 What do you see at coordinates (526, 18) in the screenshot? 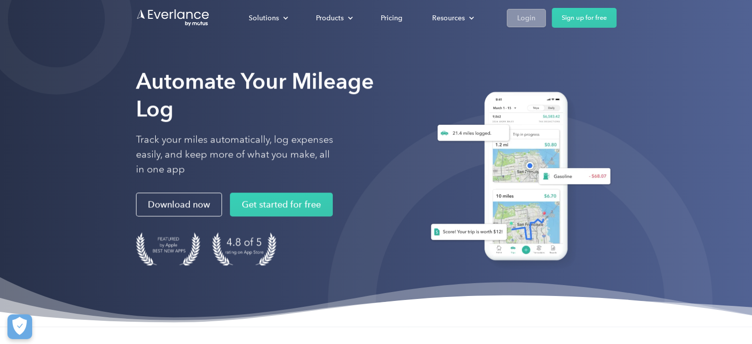
I see `a: Login` at bounding box center [526, 18].